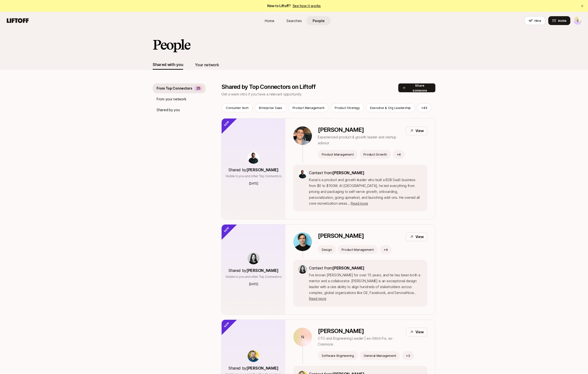 This screenshot has width=588, height=374. What do you see at coordinates (338, 355) in the screenshot?
I see `p: Software Engineering` at bounding box center [338, 355].